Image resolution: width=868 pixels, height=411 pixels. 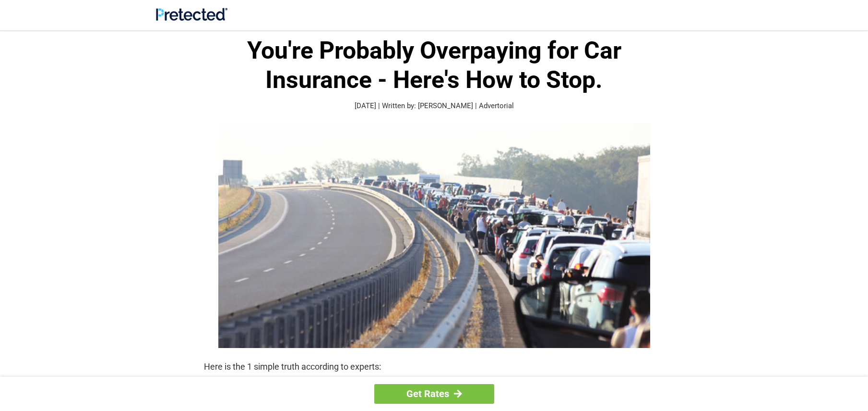 What do you see at coordinates (434, 66) in the screenshot?
I see `h1: You're Probably Overpaying for Car Insurance - Here's How to Stop.` at bounding box center [434, 66].